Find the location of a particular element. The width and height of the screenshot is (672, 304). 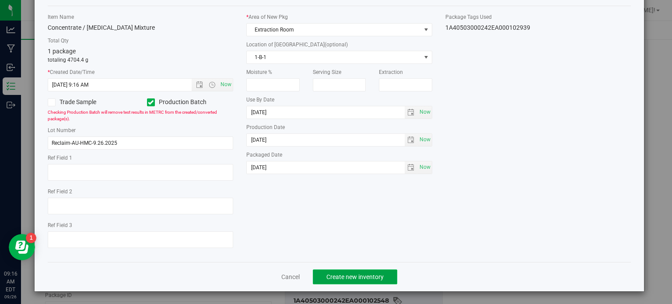

label: Item Name is located at coordinates (140, 17).